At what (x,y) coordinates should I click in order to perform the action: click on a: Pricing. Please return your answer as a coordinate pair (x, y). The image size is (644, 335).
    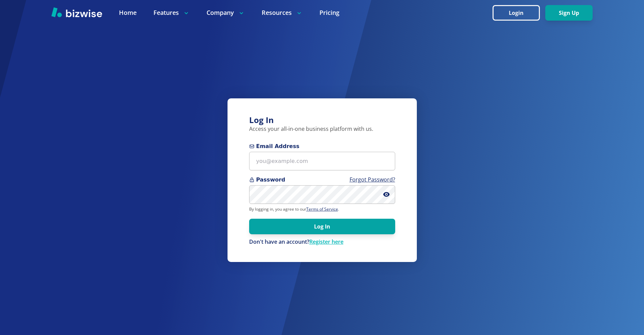
    Looking at the image, I should click on (329, 12).